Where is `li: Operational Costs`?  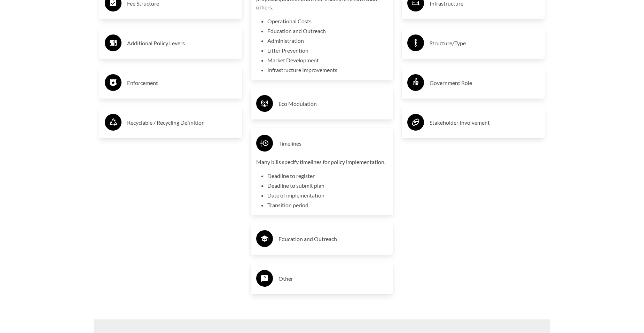 li: Operational Costs is located at coordinates (328, 21).